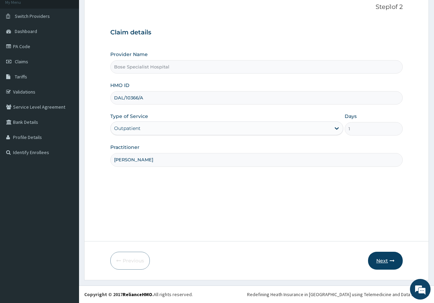  What do you see at coordinates (125, 147) in the screenshot?
I see `label: Practitioner` at bounding box center [125, 147].